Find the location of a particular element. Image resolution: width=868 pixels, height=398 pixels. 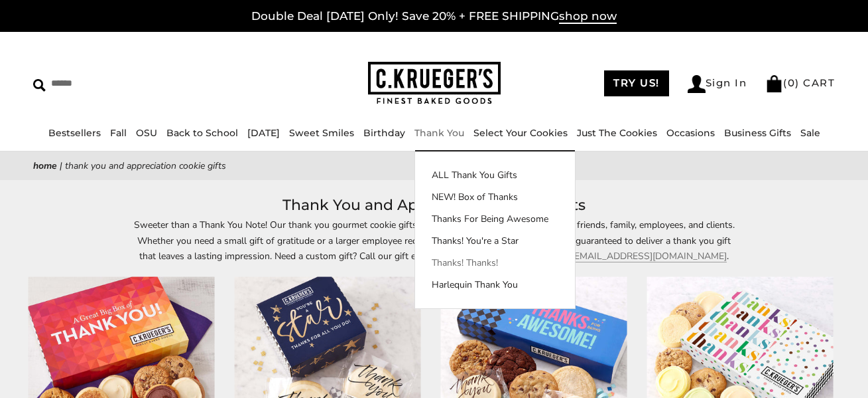

a: Business Gifts is located at coordinates (757, 132).